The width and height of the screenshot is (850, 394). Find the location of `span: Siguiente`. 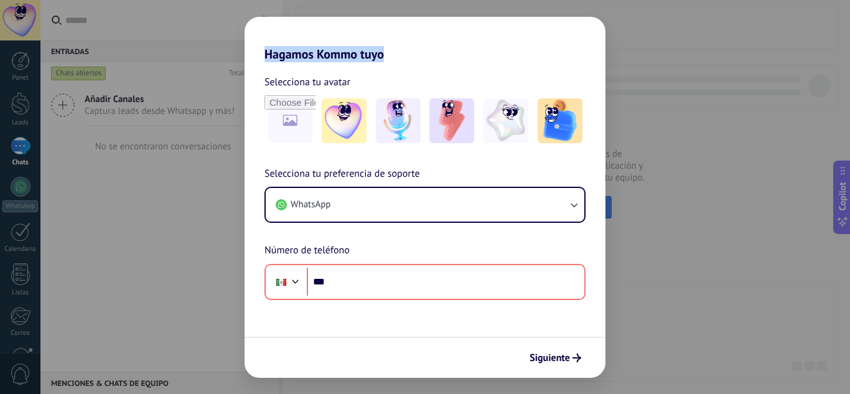

span: Siguiente is located at coordinates (550, 358).